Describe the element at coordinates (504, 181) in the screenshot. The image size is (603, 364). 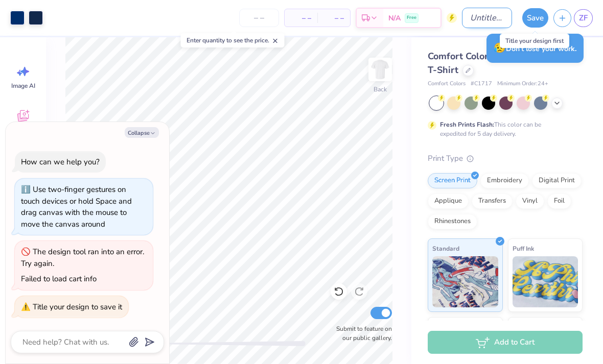
I see `div: Embroidery` at that location.